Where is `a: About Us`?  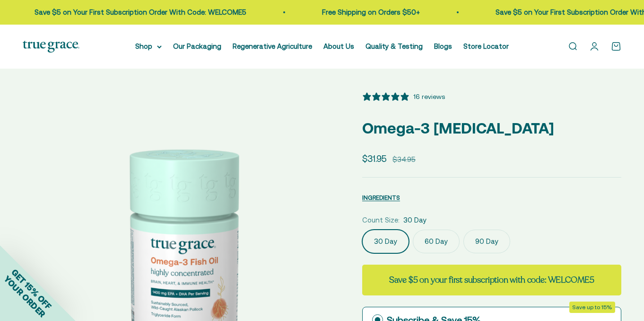
a: About Us is located at coordinates (339, 46).